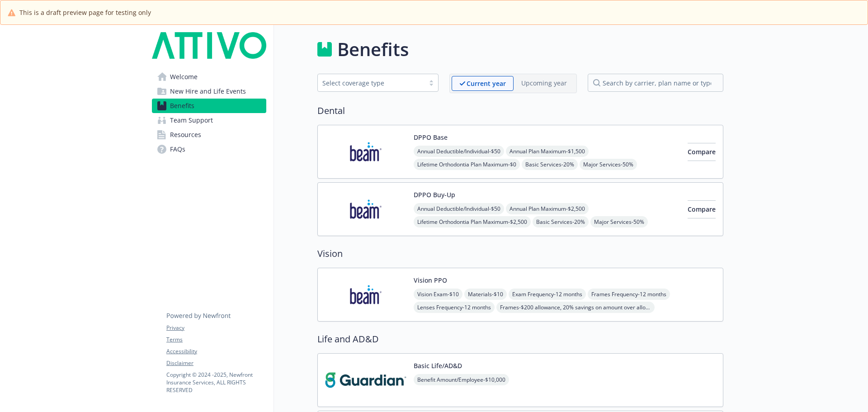  I want to click on h2: Vision, so click(520, 254).